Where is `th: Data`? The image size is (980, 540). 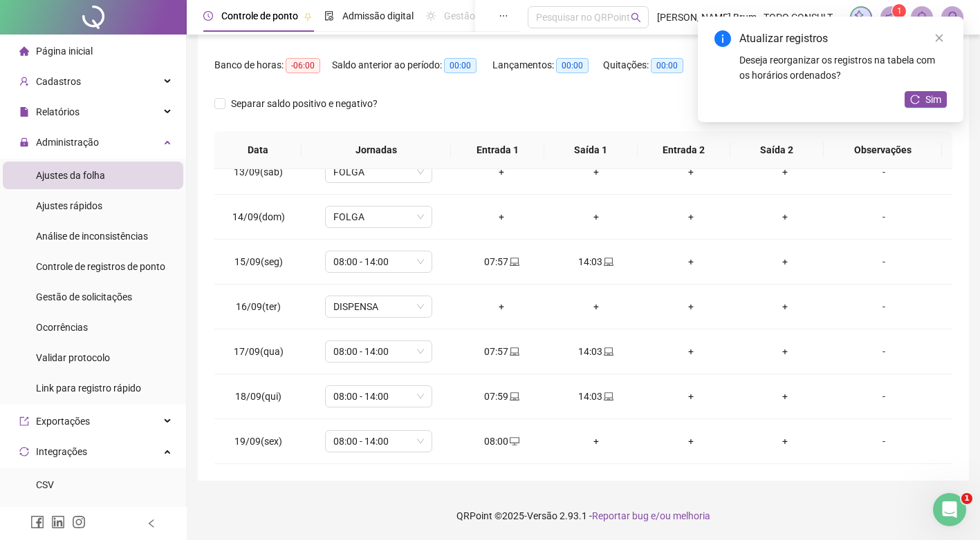
th: Data is located at coordinates (258, 150).